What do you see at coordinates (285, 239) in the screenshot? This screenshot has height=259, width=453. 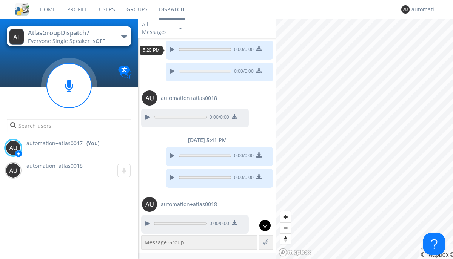 I see `button: Reset bearing to north` at bounding box center [285, 239].